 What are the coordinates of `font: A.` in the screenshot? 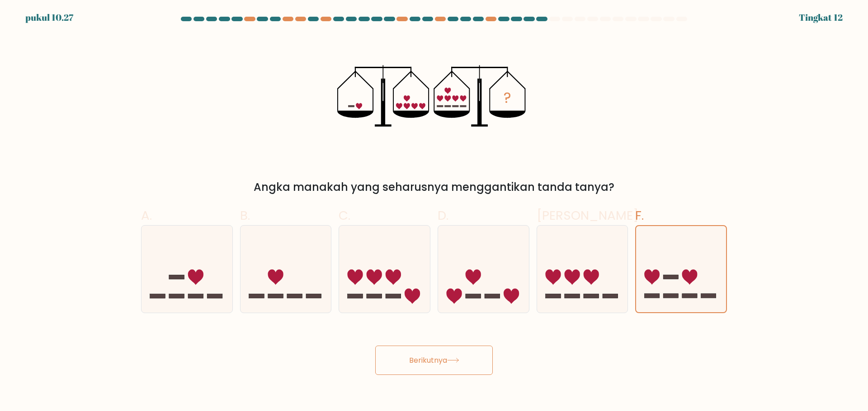 It's located at (146, 216).